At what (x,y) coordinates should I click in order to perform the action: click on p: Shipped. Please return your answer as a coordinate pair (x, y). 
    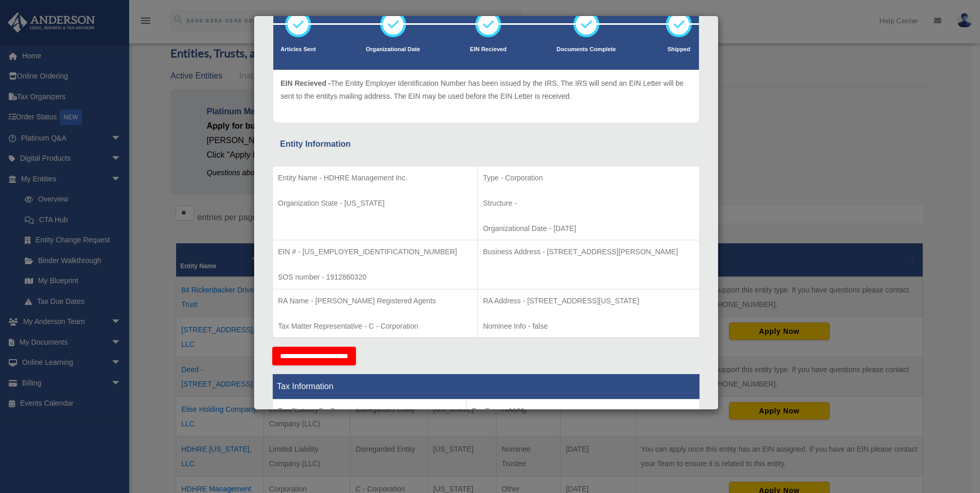
    Looking at the image, I should click on (679, 50).